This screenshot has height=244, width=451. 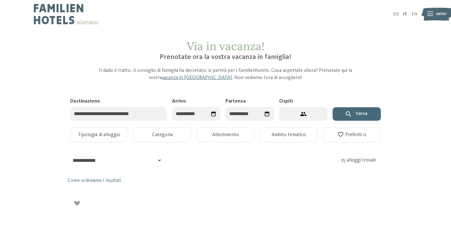 What do you see at coordinates (236, 101) in the screenshot?
I see `span: Partenza` at bounding box center [236, 101].